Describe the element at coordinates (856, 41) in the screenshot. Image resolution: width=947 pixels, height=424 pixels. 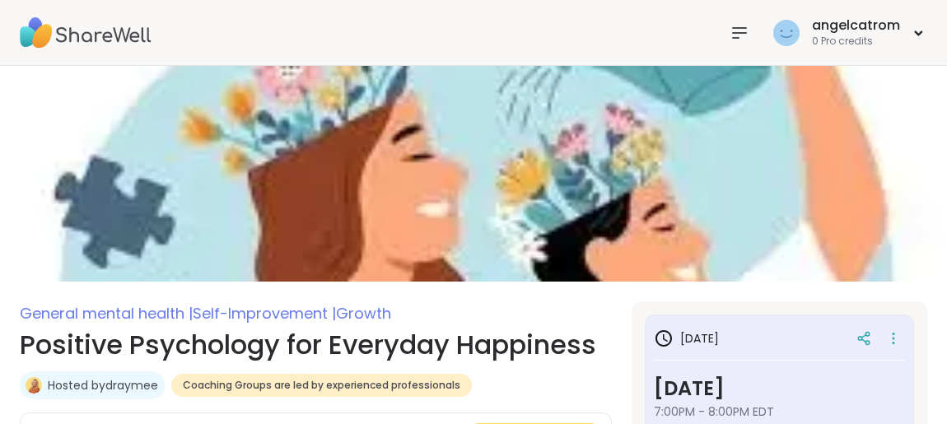
I see `div: 0 Pro credits` at that location.